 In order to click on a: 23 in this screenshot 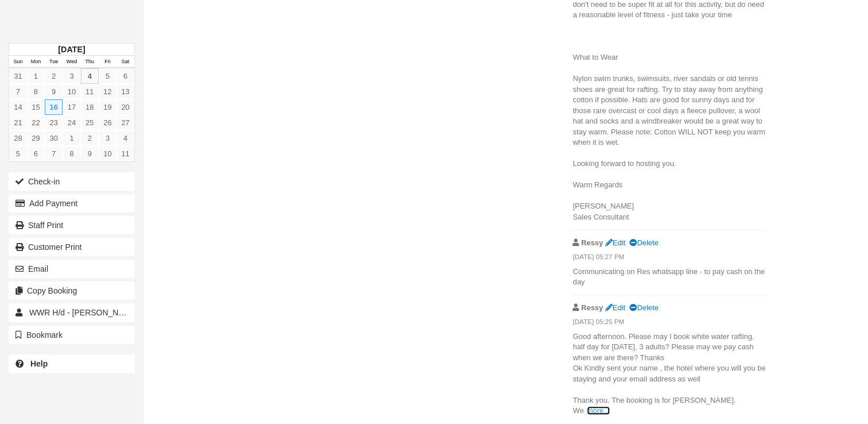, I will do `click(53, 123)`.